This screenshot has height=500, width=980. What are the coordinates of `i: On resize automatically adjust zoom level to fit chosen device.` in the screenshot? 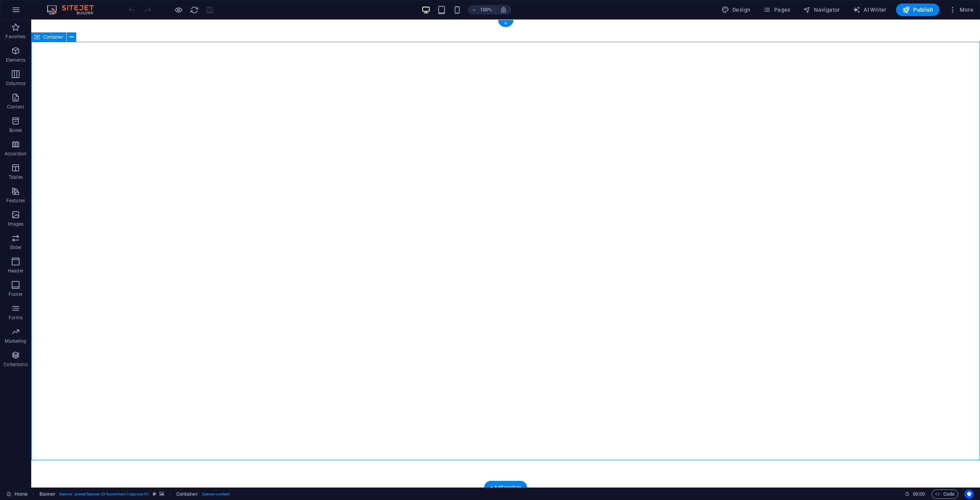 It's located at (504, 10).